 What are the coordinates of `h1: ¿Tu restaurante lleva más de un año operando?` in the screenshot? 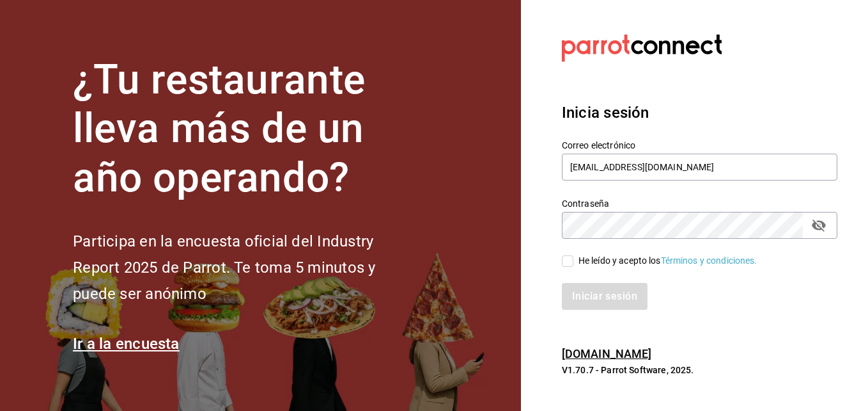 It's located at (245, 129).